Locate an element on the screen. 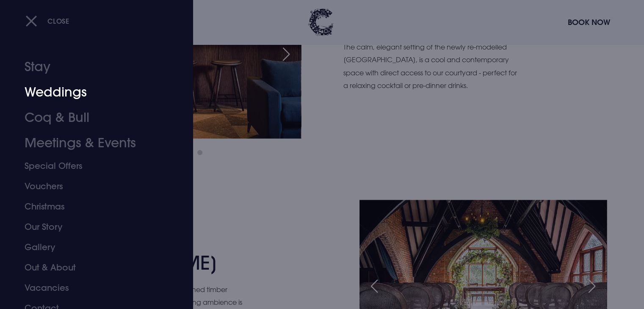 Image resolution: width=644 pixels, height=309 pixels. a: Vacancies is located at coordinates (91, 288).